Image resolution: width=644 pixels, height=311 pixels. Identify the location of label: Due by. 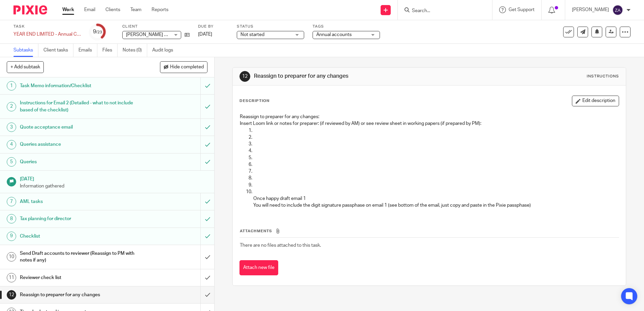
(213, 26).